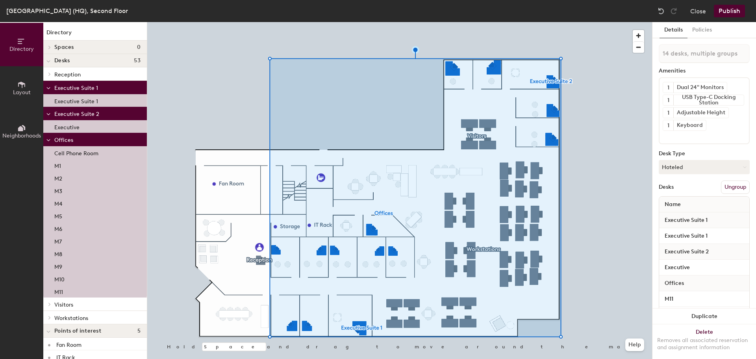 This screenshot has height=359, width=756. Describe the element at coordinates (59, 291) in the screenshot. I see `p: M11` at that location.